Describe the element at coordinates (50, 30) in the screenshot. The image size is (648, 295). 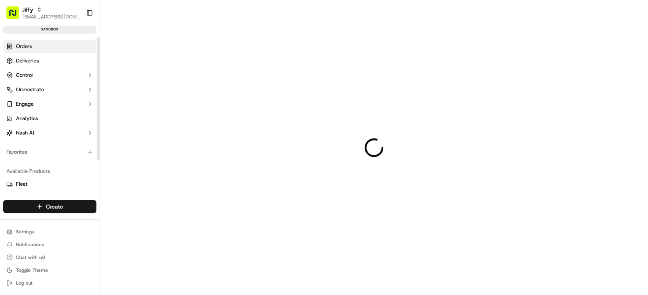
I see `div: sandbox` at that location.